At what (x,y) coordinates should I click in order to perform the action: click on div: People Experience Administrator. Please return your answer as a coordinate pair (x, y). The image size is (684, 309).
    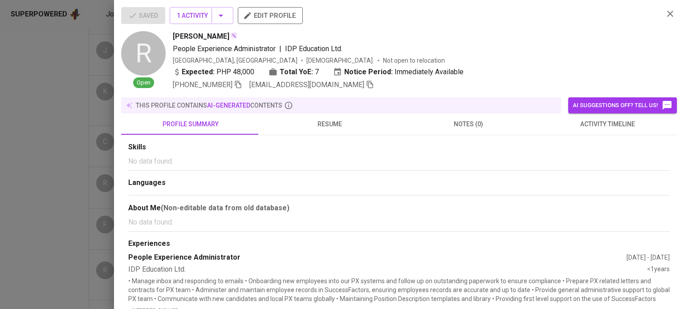
    Looking at the image, I should click on (377, 258).